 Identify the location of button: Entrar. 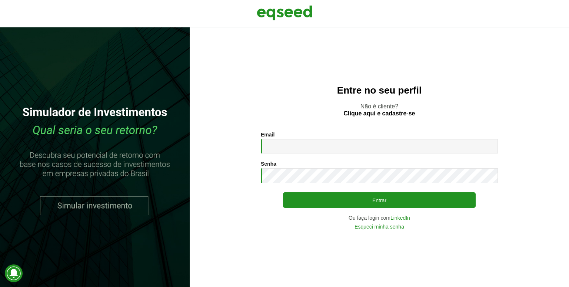
(379, 200).